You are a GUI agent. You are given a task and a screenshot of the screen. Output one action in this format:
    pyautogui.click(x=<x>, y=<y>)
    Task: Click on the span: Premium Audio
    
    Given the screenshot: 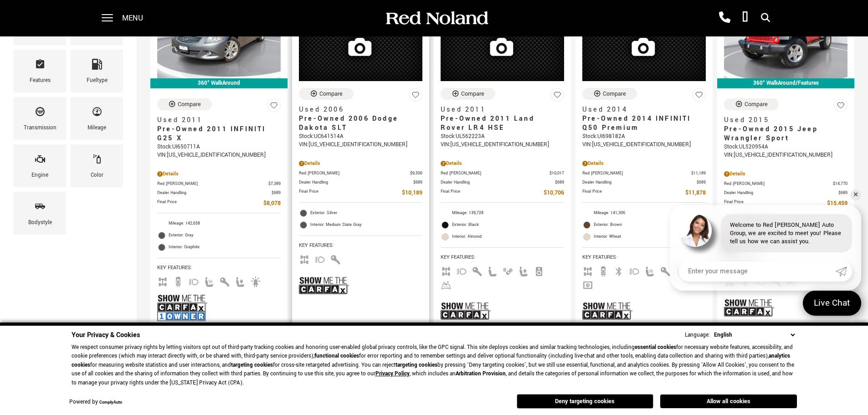 What is the action you would take?
    pyautogui.click(x=539, y=270)
    